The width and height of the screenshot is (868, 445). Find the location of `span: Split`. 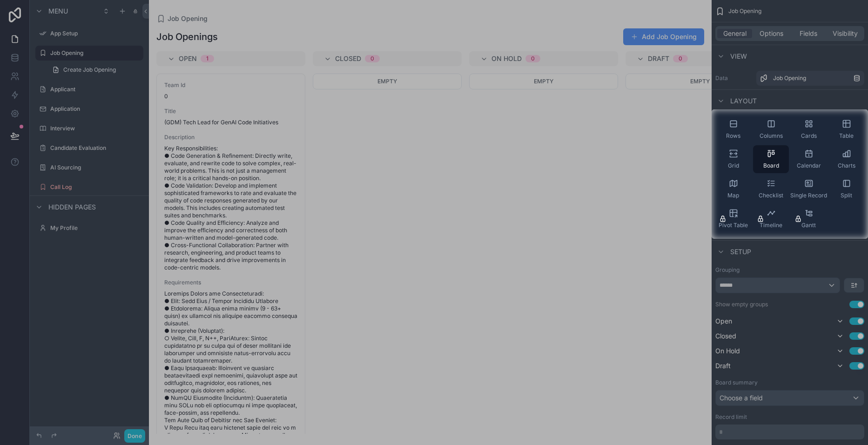

span: Split is located at coordinates (846, 196).